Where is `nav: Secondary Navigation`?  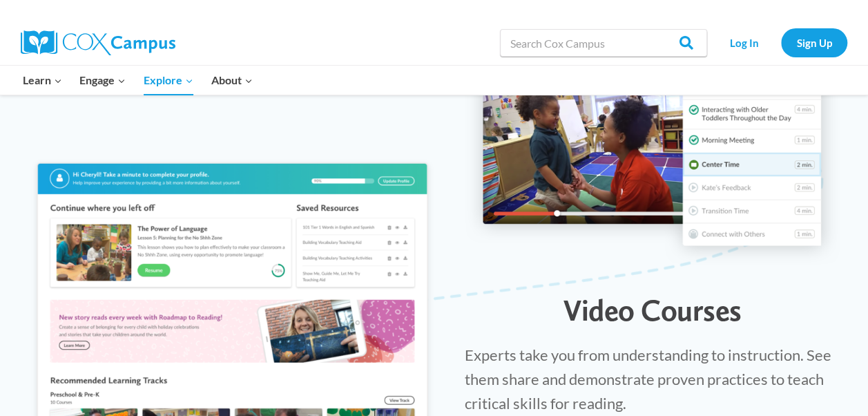 nav: Secondary Navigation is located at coordinates (781, 42).